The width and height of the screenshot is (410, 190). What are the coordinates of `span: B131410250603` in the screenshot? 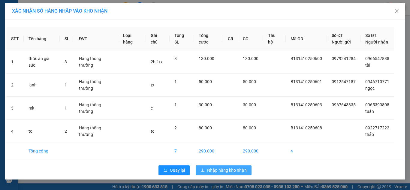 It's located at (306, 105).